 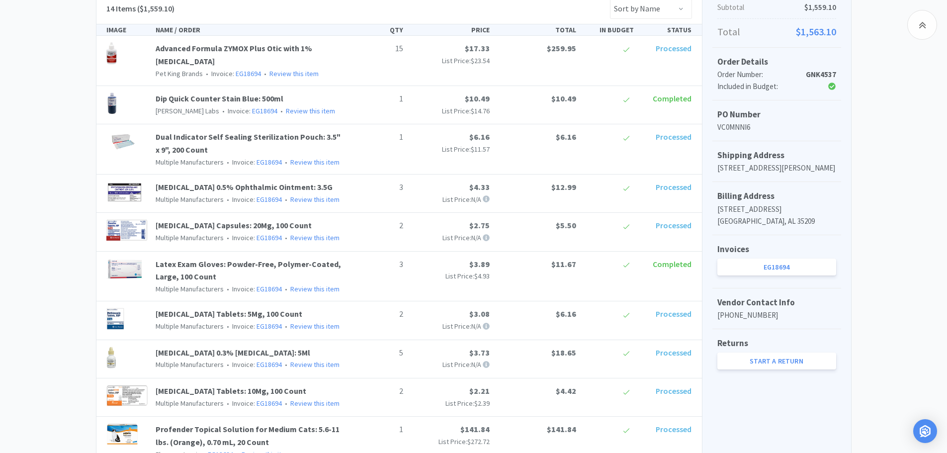 I want to click on h5: Returns, so click(x=776, y=343).